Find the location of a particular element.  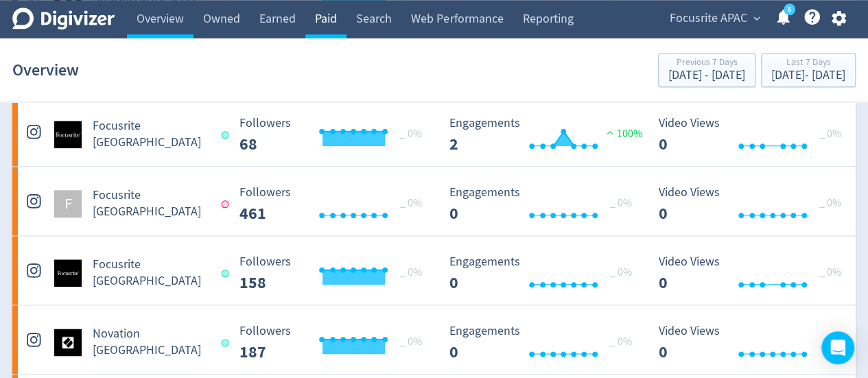

span: Data last synced: 11 Aug 2025, 8:01pm (AEST) is located at coordinates (227, 273).